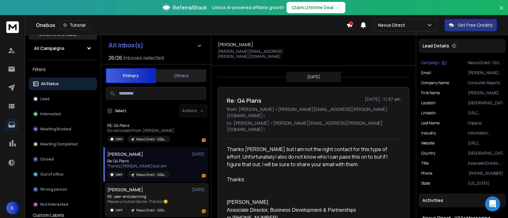  What do you see at coordinates (486, 133) in the screenshot?
I see `p: information technology & services` at bounding box center [486, 133].